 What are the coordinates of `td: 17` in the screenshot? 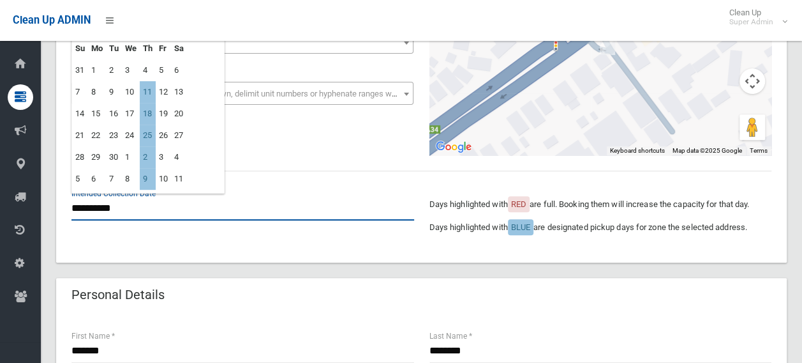 It's located at (131, 114).